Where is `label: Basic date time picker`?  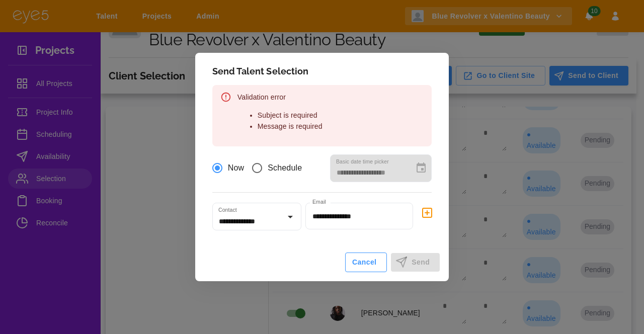
label: Basic date time picker is located at coordinates (362, 161).